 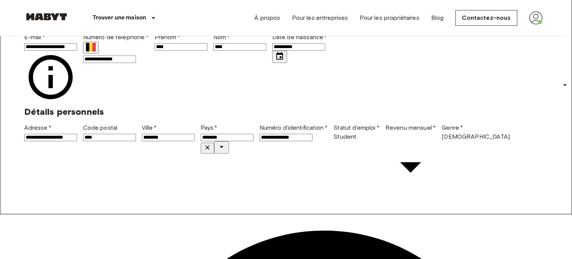 What do you see at coordinates (294, 132) in the screenshot?
I see `div: Numéro d'identification` at bounding box center [294, 132].